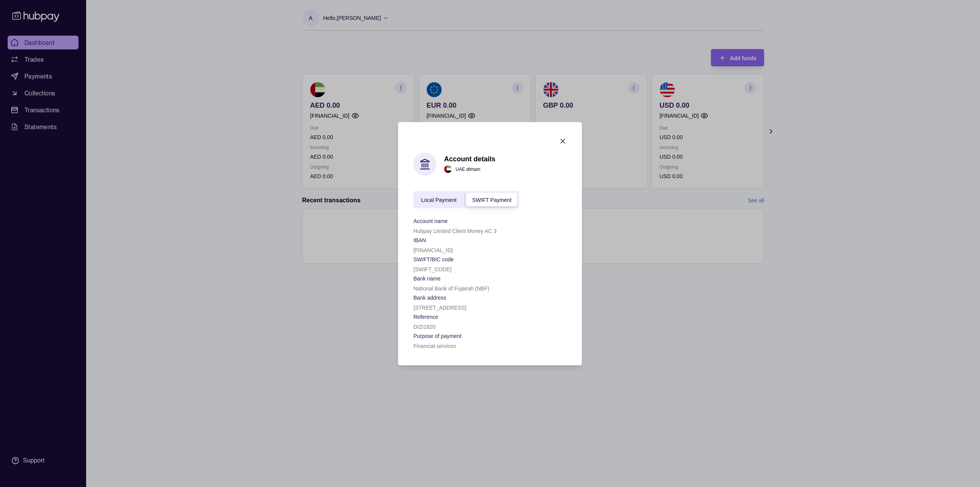 The width and height of the screenshot is (980, 487). I want to click on p: DIZI1820, so click(425, 327).